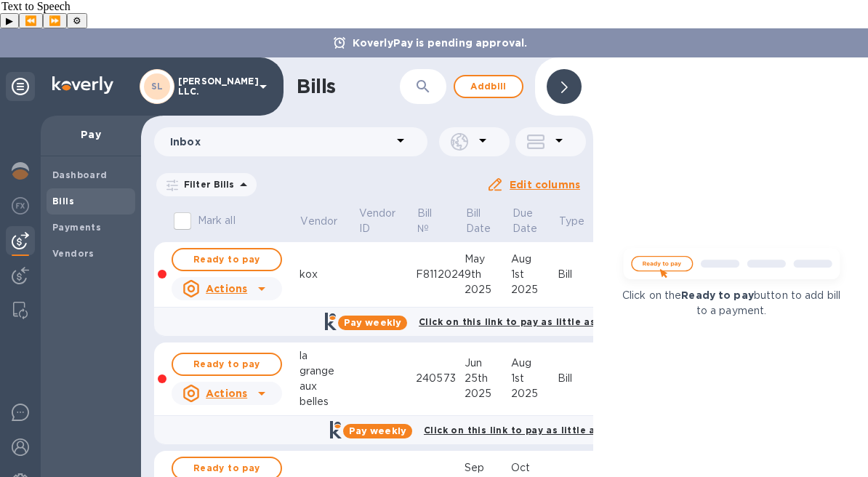 Image resolution: width=868 pixels, height=477 pixels. Describe the element at coordinates (553, 321) in the screenshot. I see `b: Click on this link to pay as little as $4,307.62 per week` at that location.